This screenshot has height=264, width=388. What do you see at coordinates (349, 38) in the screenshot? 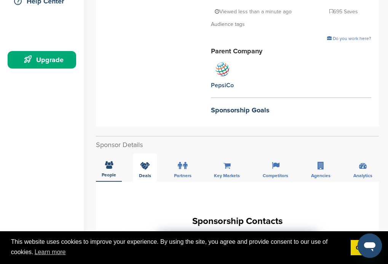
I see `a: Do you work here?` at bounding box center [349, 38].